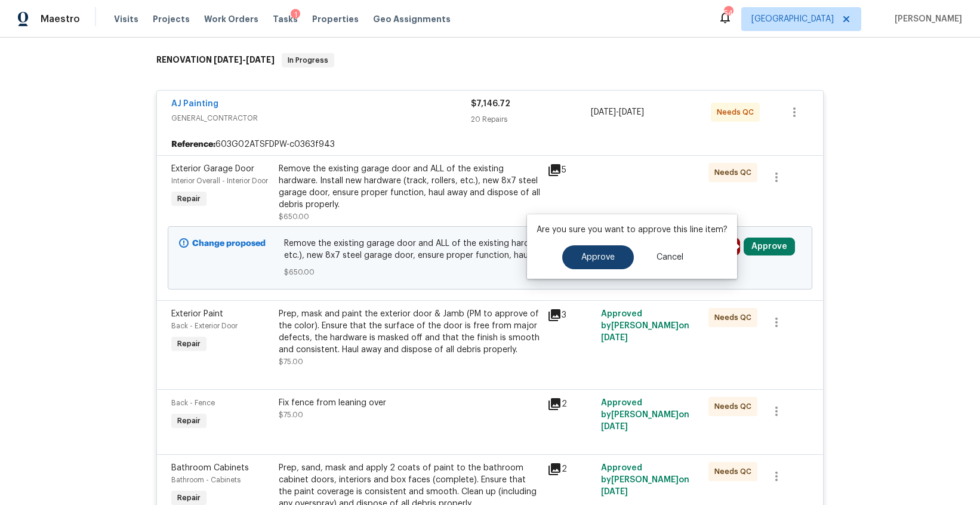  I want to click on div: Fix fence from leaning over, so click(409, 403).